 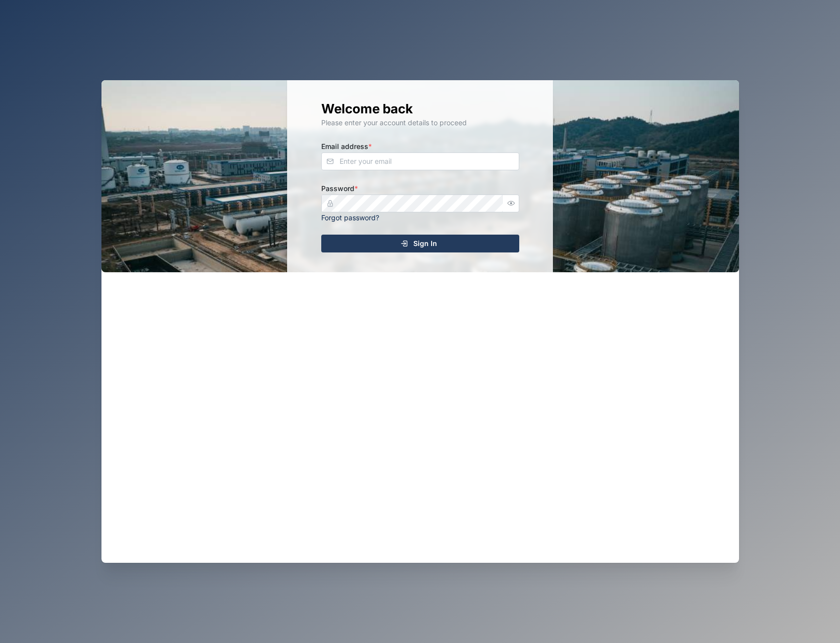 I want to click on h2: Welcome back, so click(x=420, y=108).